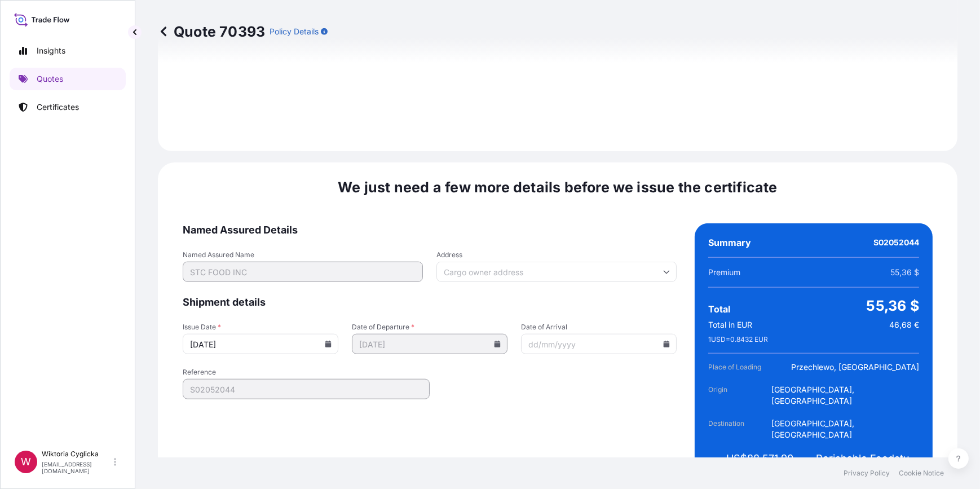 Image resolution: width=980 pixels, height=489 pixels. What do you see at coordinates (306, 372) in the screenshot?
I see `span: Reference` at bounding box center [306, 372].